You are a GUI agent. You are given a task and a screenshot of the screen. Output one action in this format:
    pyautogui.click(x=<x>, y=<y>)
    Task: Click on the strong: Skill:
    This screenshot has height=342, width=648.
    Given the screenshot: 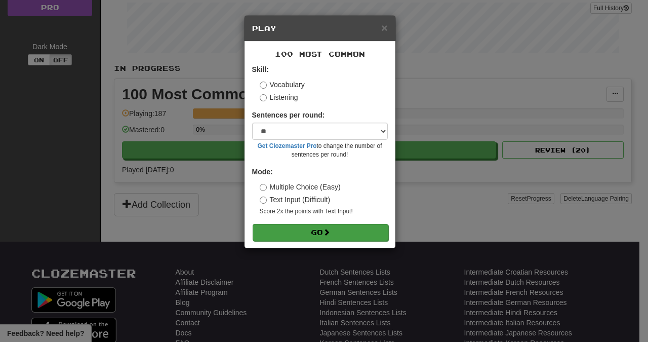 What is the action you would take?
    pyautogui.click(x=260, y=69)
    